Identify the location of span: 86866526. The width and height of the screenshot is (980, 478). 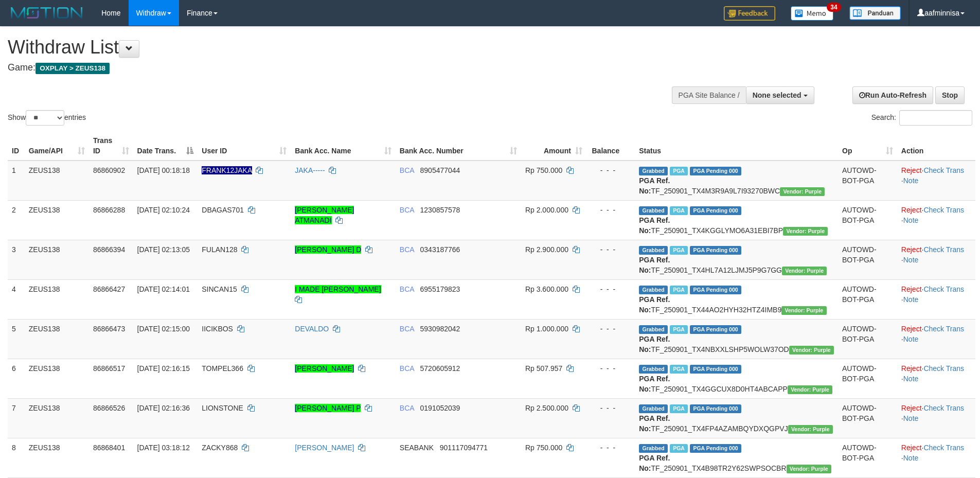
(109, 408).